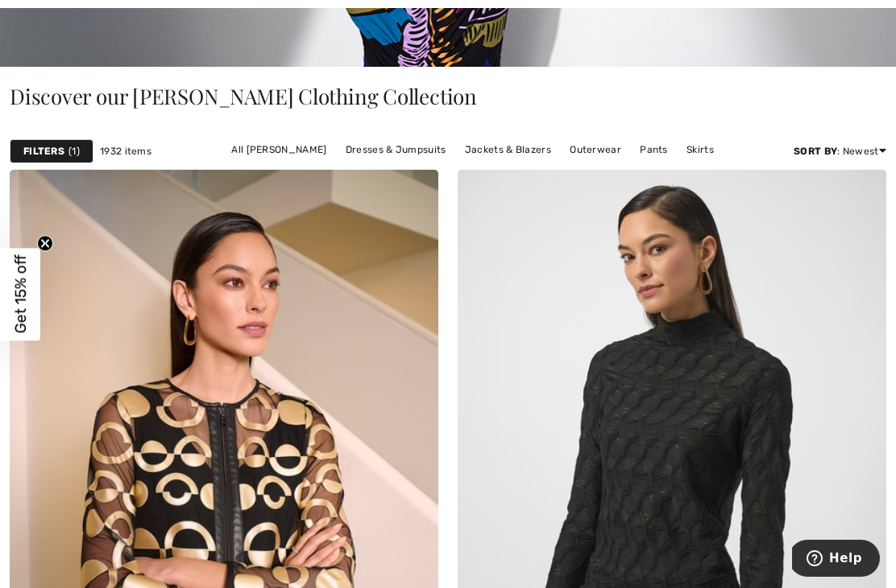 Image resolution: width=896 pixels, height=588 pixels. I want to click on strong: Sort By, so click(815, 151).